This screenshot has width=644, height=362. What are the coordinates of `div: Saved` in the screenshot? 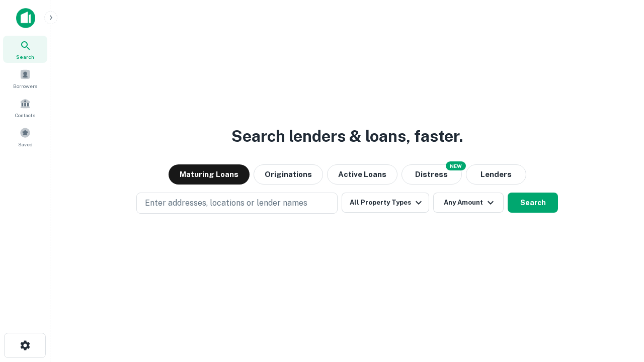 It's located at (25, 137).